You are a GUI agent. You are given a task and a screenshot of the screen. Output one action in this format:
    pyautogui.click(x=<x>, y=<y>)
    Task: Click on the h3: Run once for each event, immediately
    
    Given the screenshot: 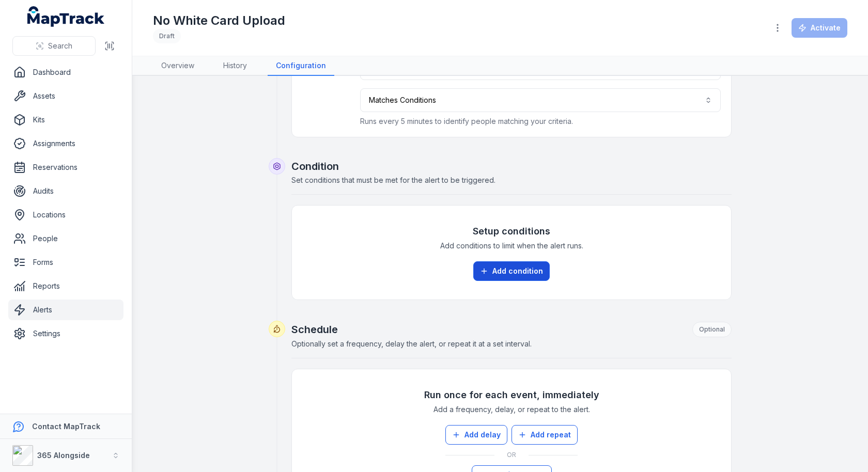 What is the action you would take?
    pyautogui.click(x=511, y=395)
    